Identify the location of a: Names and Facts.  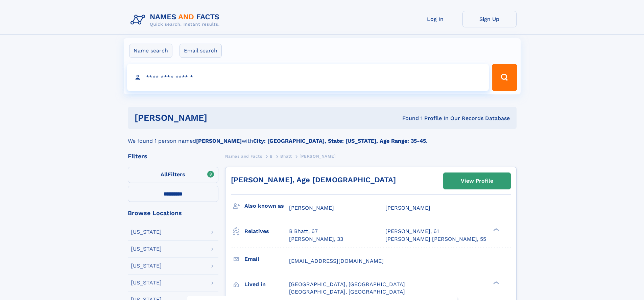
(244, 156).